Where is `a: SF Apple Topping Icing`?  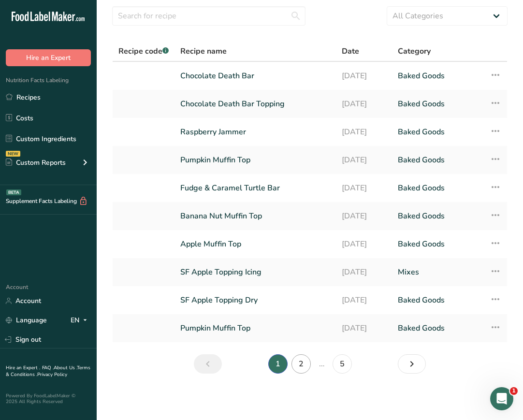 a: SF Apple Topping Icing is located at coordinates (255, 272).